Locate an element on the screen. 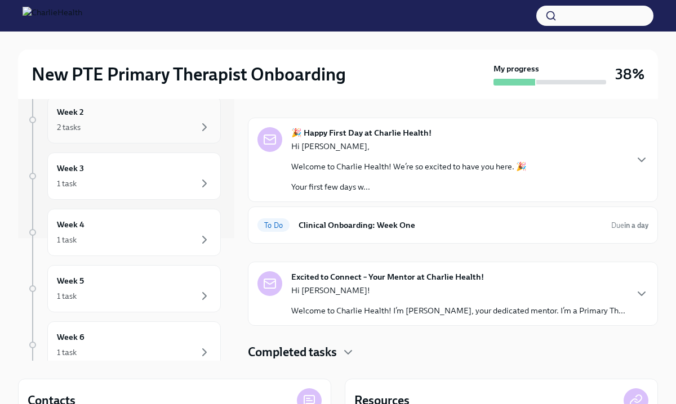 The width and height of the screenshot is (676, 404). strong: Excited to Connect – Your Mentor at Charlie Health! is located at coordinates (387, 277).